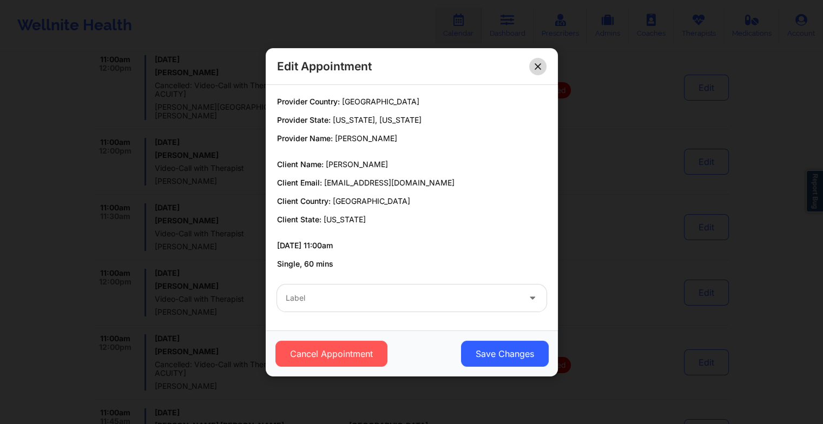 This screenshot has height=424, width=823. Describe the element at coordinates (324, 66) in the screenshot. I see `h2: Edit Appointment` at that location.